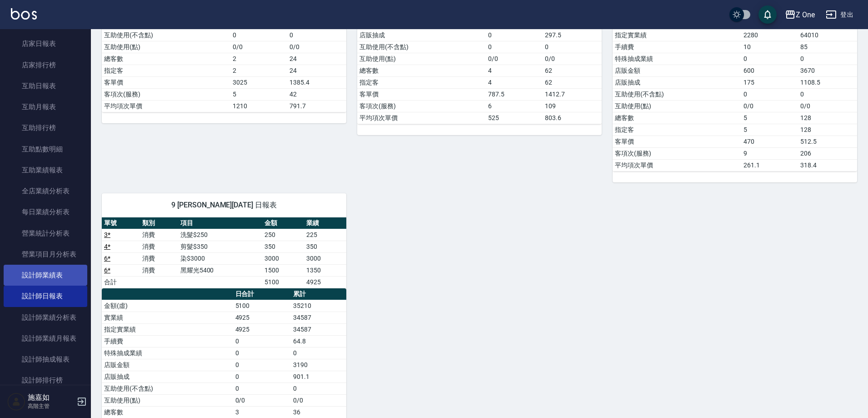  Describe the element at coordinates (45, 149) in the screenshot. I see `a: 互助點數明細` at that location.